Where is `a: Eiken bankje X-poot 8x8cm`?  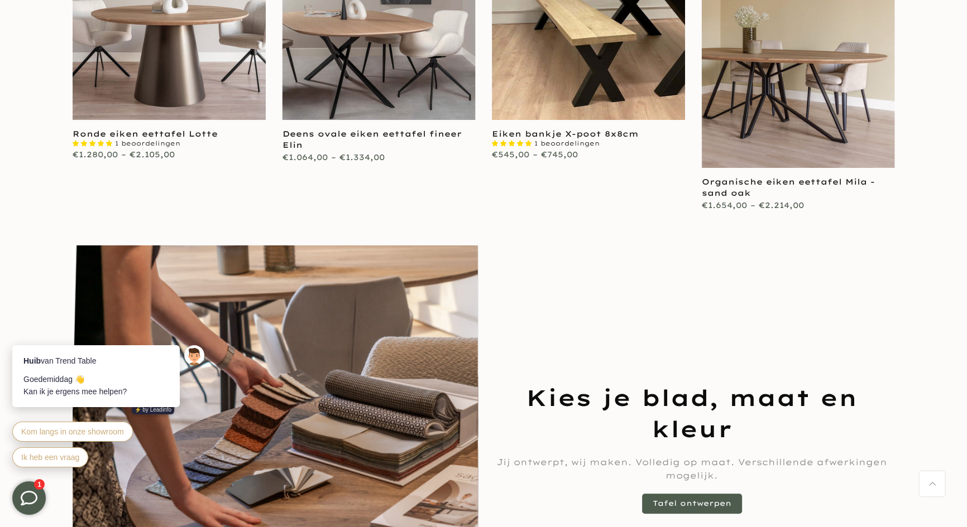 a: Eiken bankje X-poot 8x8cm is located at coordinates (565, 134).